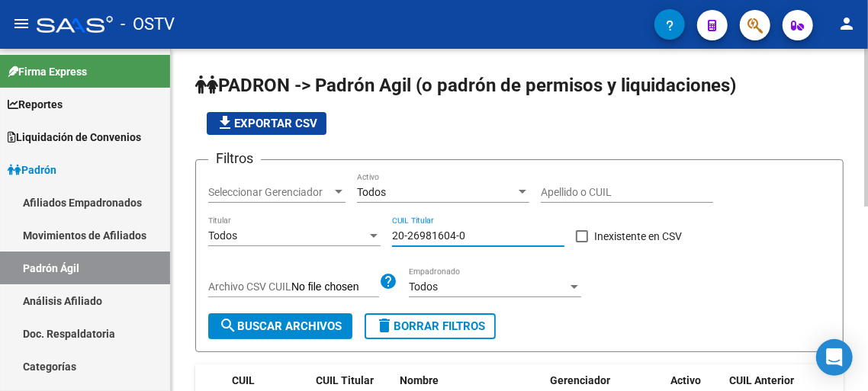  Describe the element at coordinates (74, 137) in the screenshot. I see `span: Liquidación de Convenios` at that location.